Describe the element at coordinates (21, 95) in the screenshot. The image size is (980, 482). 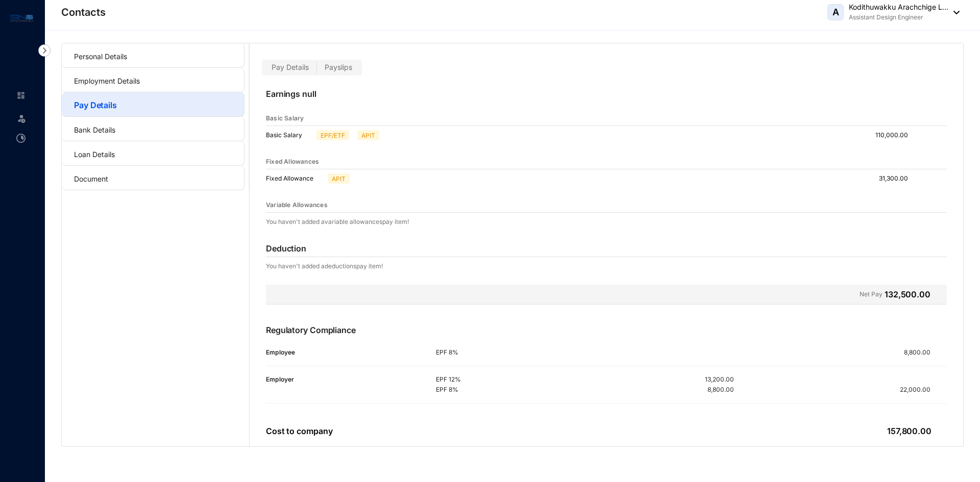
I see `img: home-unselected.a29eae3204392db15eaf.svg` at that location.